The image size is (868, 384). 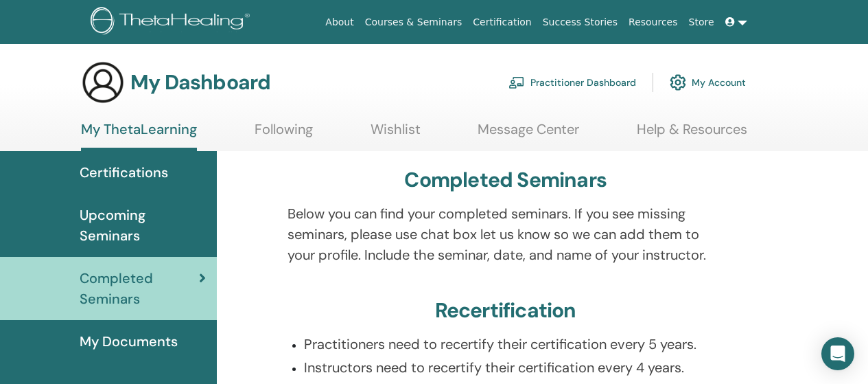 I want to click on a: Message Center, so click(x=528, y=134).